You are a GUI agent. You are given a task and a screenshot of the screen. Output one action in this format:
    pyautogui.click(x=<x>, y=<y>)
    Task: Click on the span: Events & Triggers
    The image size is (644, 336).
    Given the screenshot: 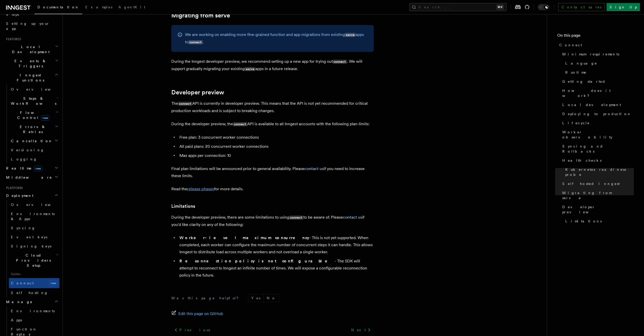 What is the action you would take?
    pyautogui.click(x=30, y=63)
    